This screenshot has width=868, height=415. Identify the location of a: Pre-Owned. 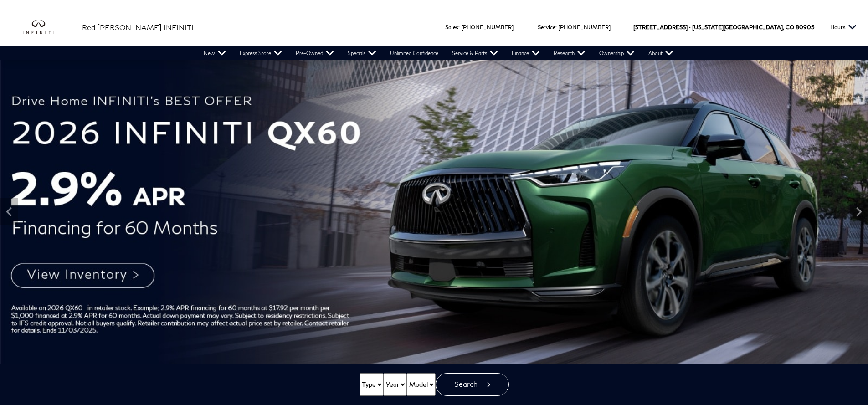
(315, 53).